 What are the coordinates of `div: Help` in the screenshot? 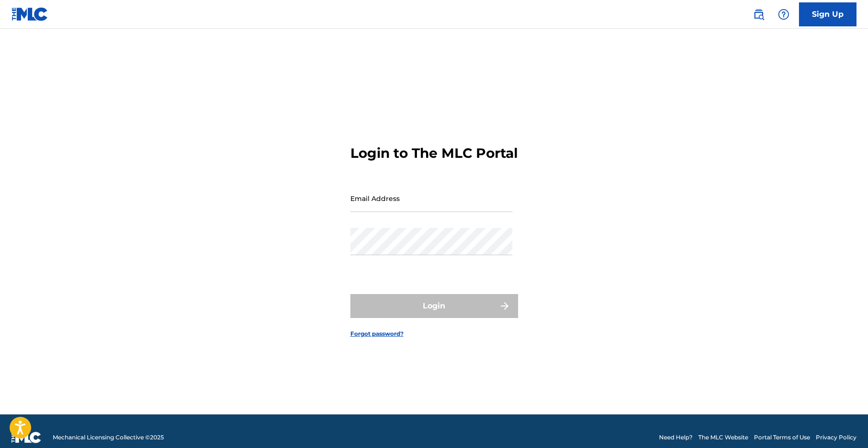 It's located at (783, 15).